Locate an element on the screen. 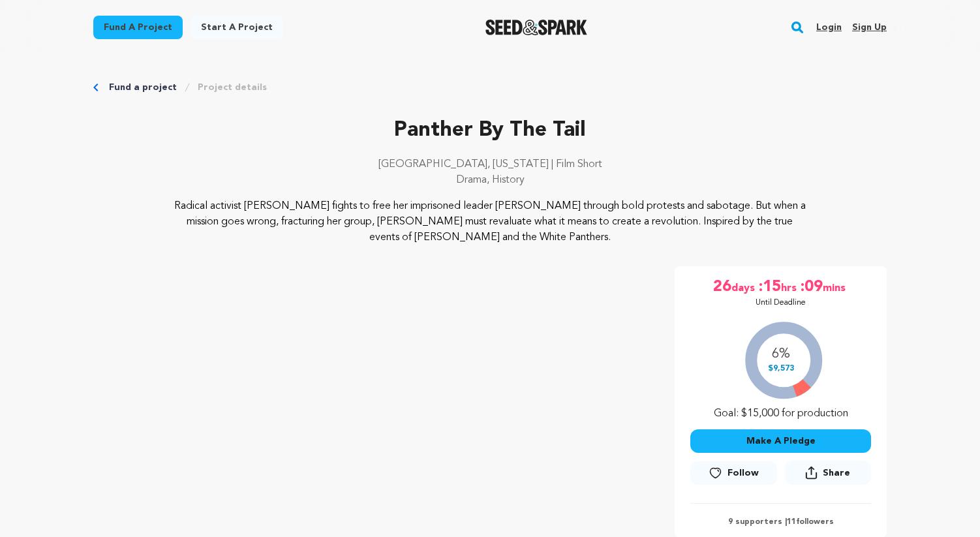 The height and width of the screenshot is (537, 980). span: :15 is located at coordinates (769, 287).